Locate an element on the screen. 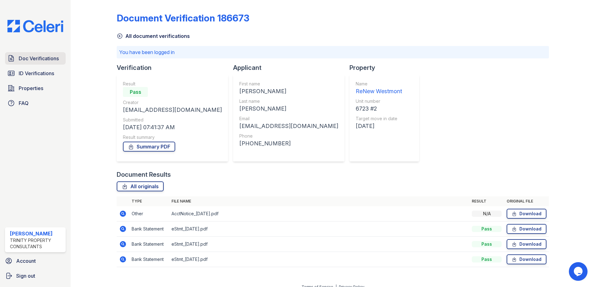 Image resolution: width=595 pixels, height=287 pixels. a: All document verifications is located at coordinates (153, 36).